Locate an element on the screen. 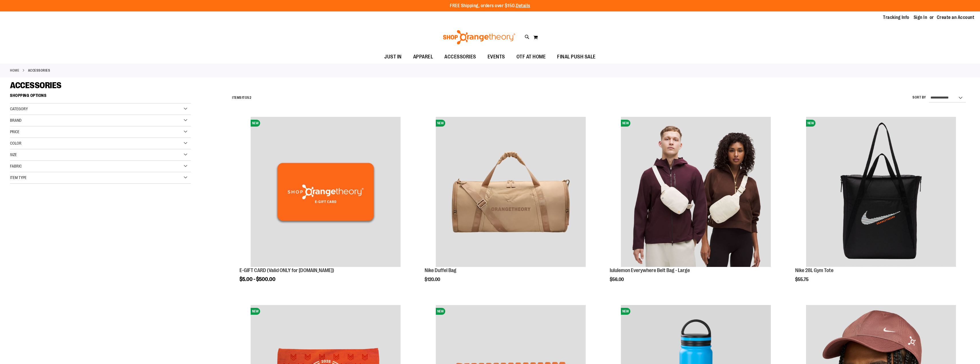 This screenshot has width=980, height=364. label: Sort By is located at coordinates (919, 98).